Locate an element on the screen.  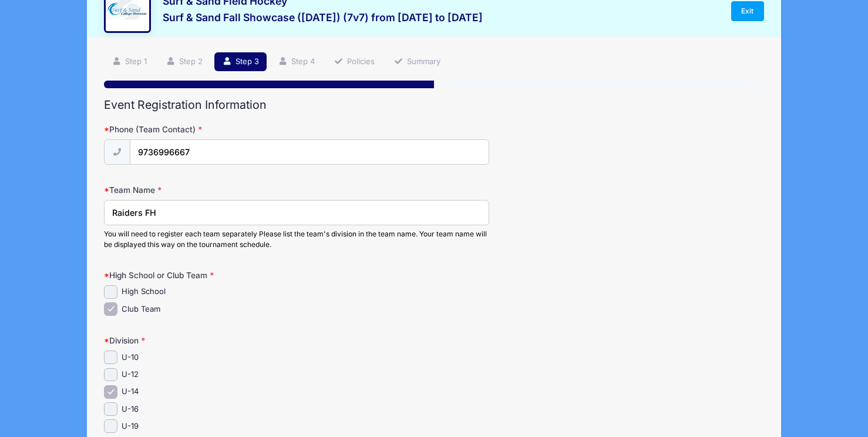
a: Step 1 is located at coordinates (129, 62).